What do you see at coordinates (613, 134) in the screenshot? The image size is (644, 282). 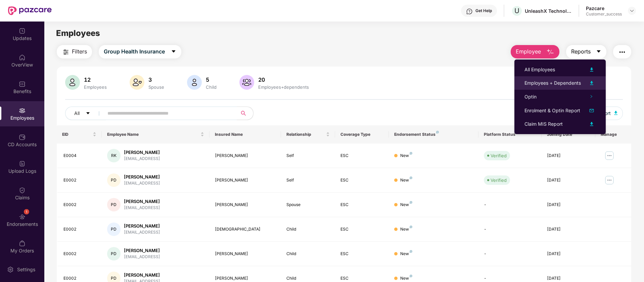 I see `th: Manage` at bounding box center [613, 134].